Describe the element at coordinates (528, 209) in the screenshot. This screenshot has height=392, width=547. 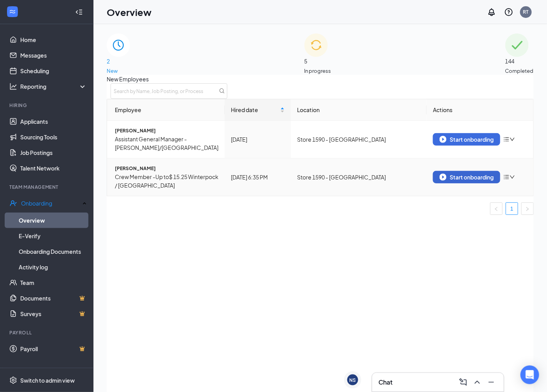
I see `li: Next Page` at that location.